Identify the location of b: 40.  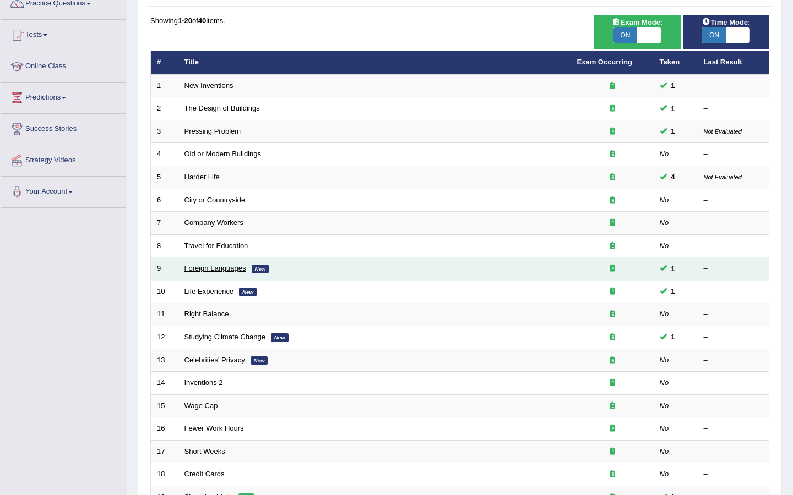
(202, 20).